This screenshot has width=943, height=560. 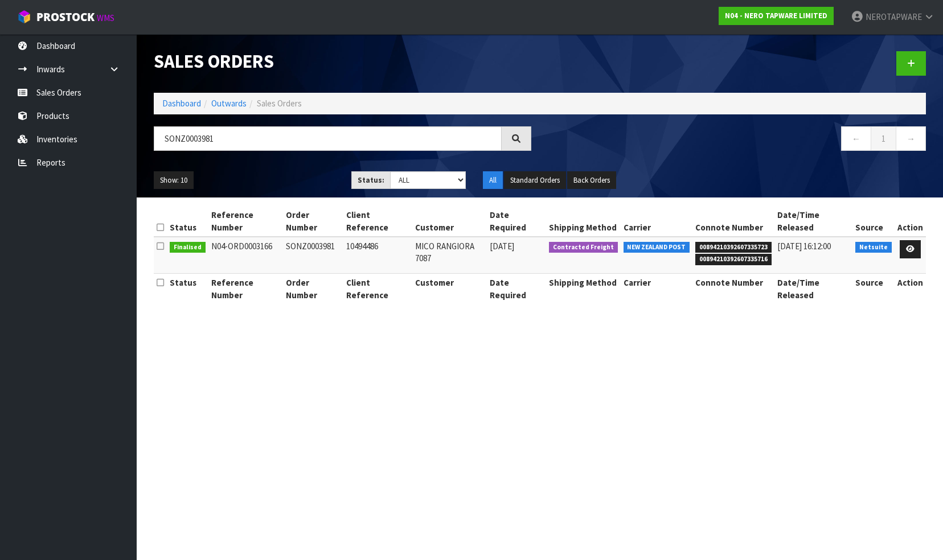 What do you see at coordinates (327, 138) in the screenshot?
I see `input: Search sales orders` at bounding box center [327, 138].